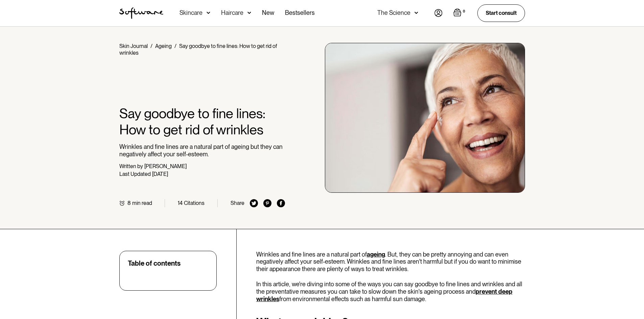 The image size is (644, 319). I want to click on img: pinterest icon, so click(267, 203).